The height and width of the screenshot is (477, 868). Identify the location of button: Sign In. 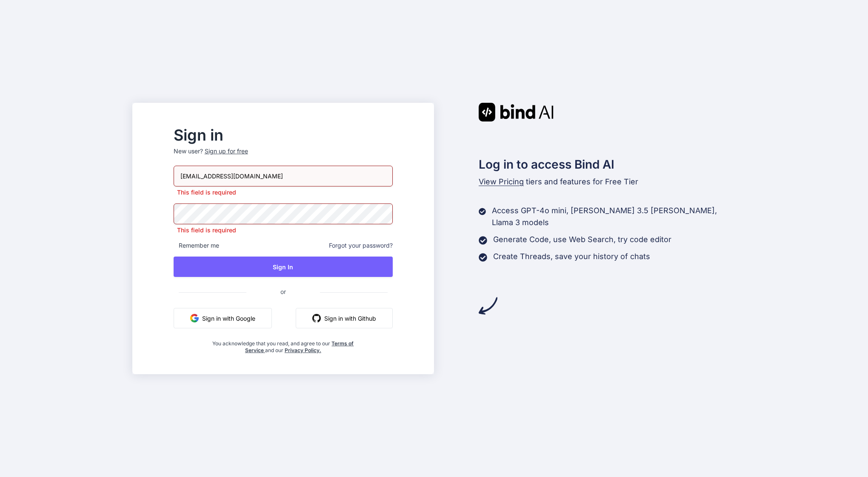
(283, 267).